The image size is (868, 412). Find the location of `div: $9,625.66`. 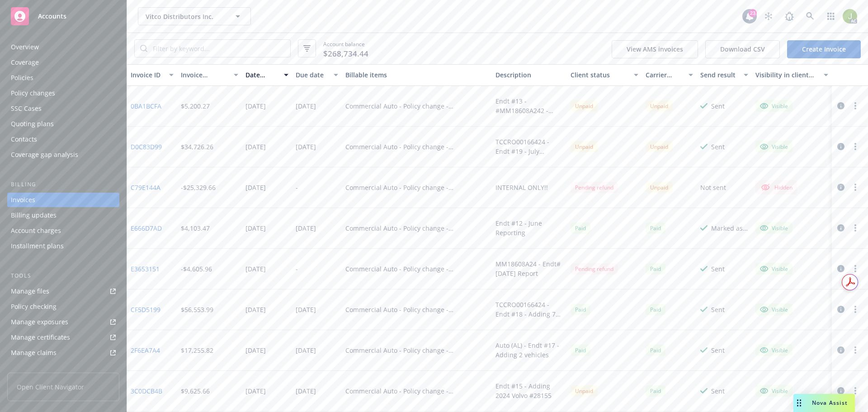

div: $9,625.66 is located at coordinates (195, 391).